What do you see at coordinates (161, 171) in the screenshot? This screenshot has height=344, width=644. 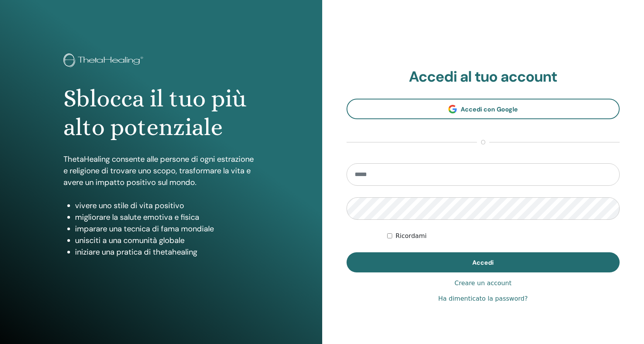 I see `p: ThetaHealing consente alle persone di ogni estrazione e religione di trovare uno scopo, trasforma...` at bounding box center [161, 171].